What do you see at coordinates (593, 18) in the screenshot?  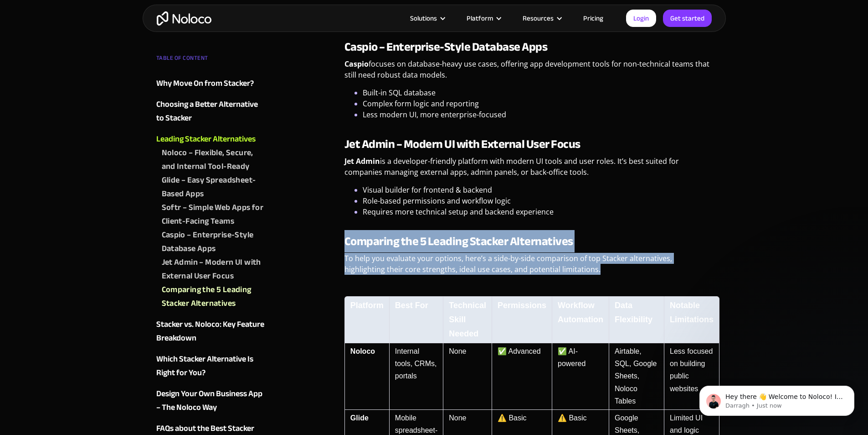 I see `a: Pricing` at bounding box center [593, 18].